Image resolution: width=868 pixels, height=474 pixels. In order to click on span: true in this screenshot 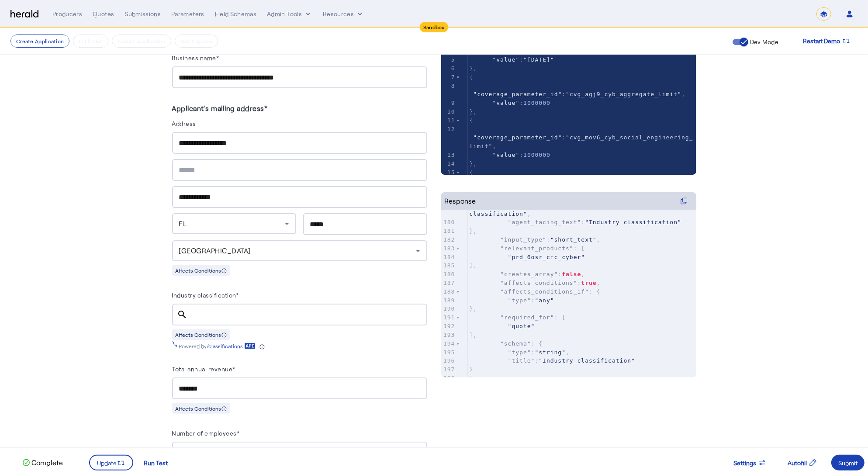, I will do `click(589, 283)`.